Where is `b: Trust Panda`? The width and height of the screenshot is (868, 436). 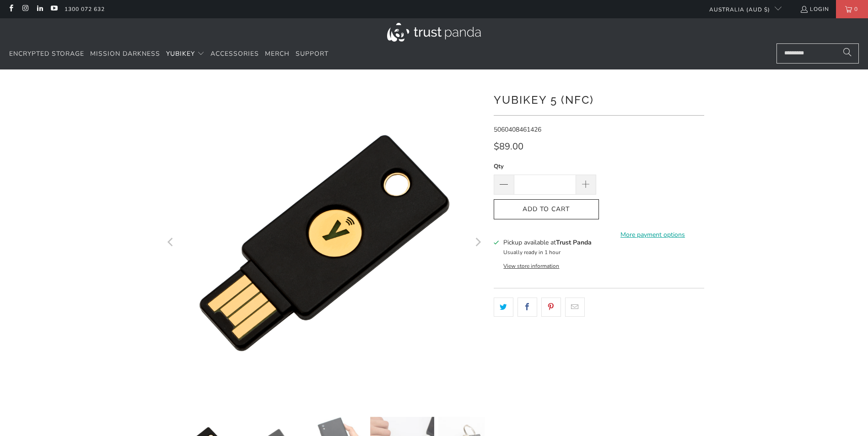
b: Trust Panda is located at coordinates (574, 242).